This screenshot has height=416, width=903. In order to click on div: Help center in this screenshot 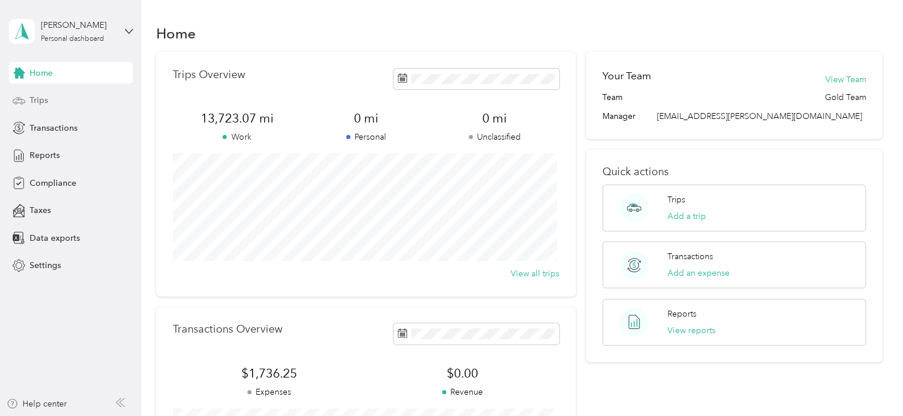, I will do `click(37, 404)`.